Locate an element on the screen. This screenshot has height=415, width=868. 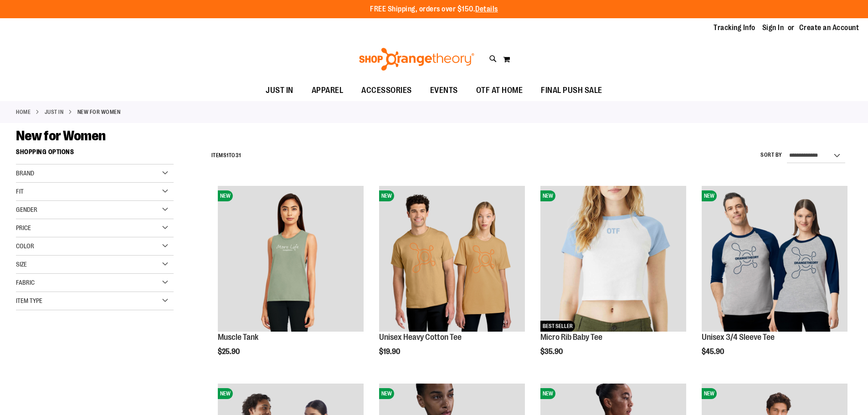
span: Brand is located at coordinates (25, 173).